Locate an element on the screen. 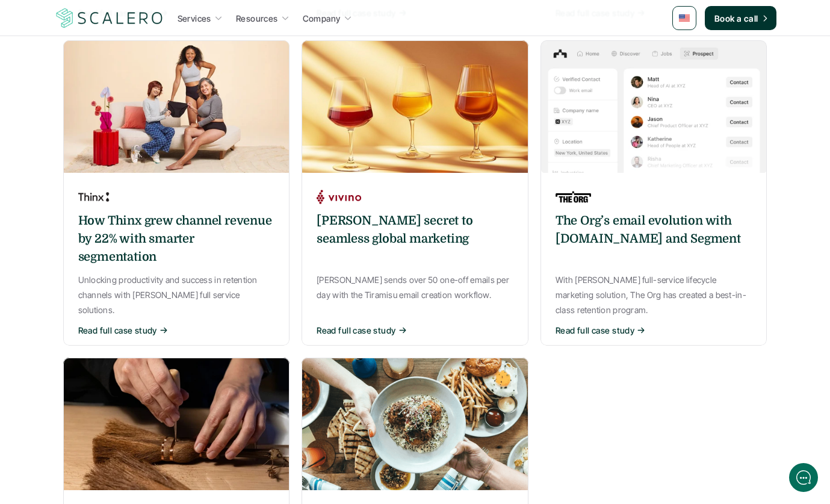  p: Company is located at coordinates (321, 18).